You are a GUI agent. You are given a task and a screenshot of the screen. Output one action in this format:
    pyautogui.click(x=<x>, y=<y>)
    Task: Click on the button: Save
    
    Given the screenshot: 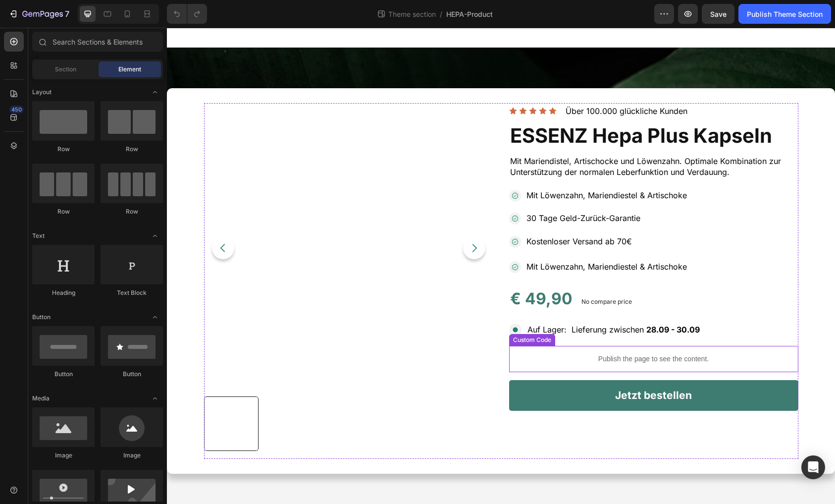 What is the action you would take?
    pyautogui.click(x=718, y=14)
    